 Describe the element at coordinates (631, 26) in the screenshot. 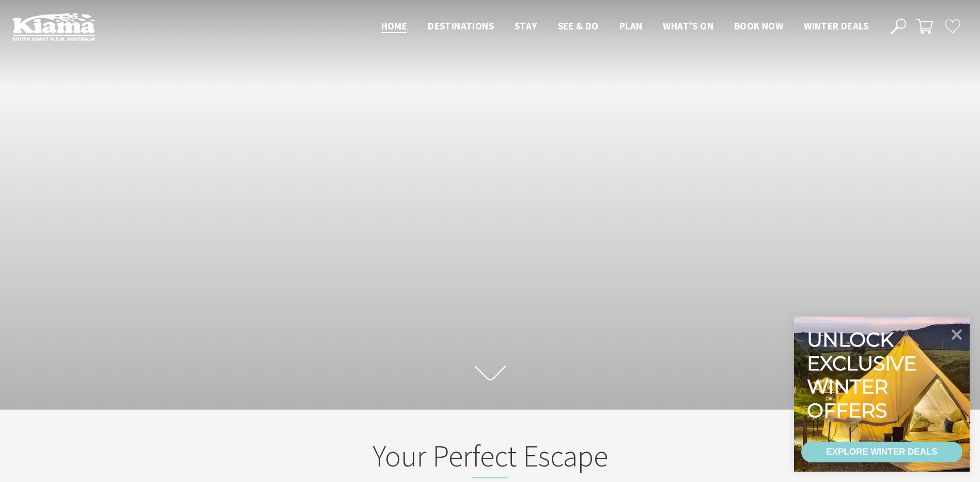

I see `span: Plan` at that location.